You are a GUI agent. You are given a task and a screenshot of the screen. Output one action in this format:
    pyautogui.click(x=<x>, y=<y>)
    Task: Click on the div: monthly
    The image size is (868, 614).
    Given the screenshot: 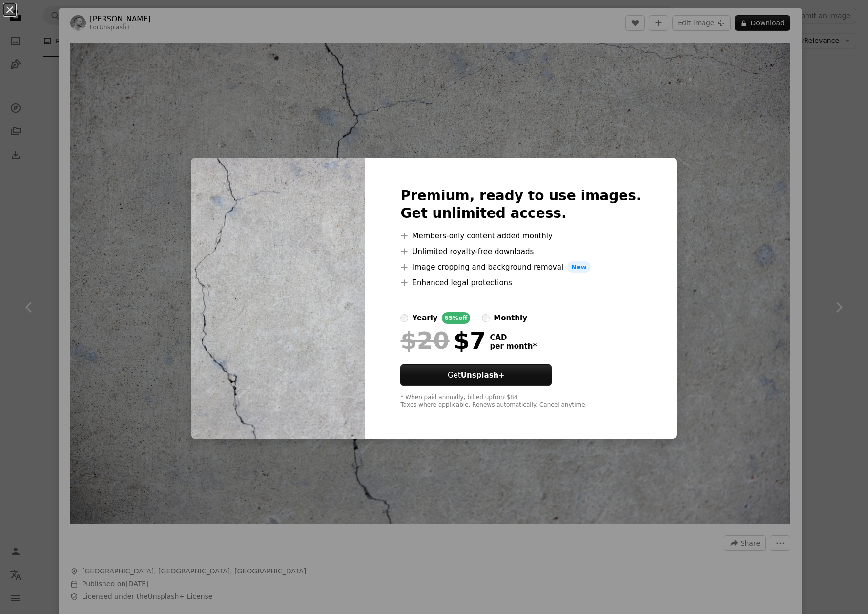 What is the action you would take?
    pyautogui.click(x=510, y=318)
    